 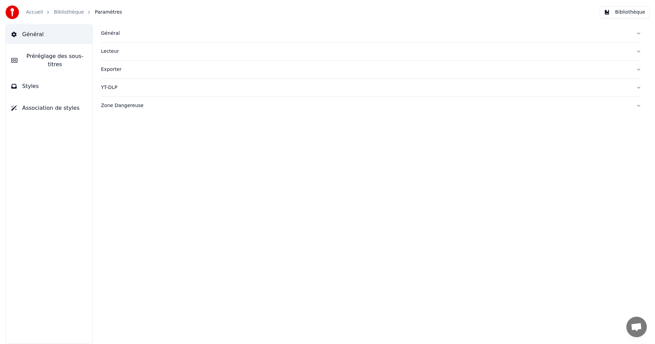 What do you see at coordinates (49, 86) in the screenshot?
I see `button: Styles` at bounding box center [49, 86].